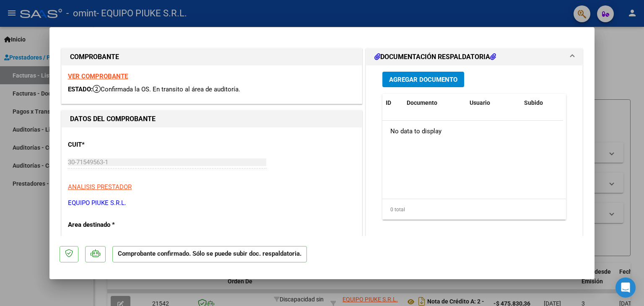 This screenshot has width=644, height=306. What do you see at coordinates (422, 103) in the screenshot?
I see `span: Documento` at bounding box center [422, 103].